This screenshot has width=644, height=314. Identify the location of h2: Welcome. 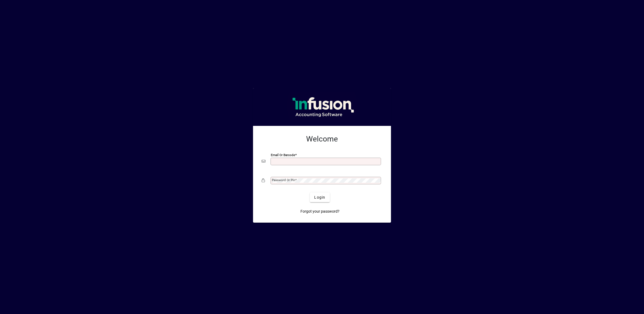
(322, 139).